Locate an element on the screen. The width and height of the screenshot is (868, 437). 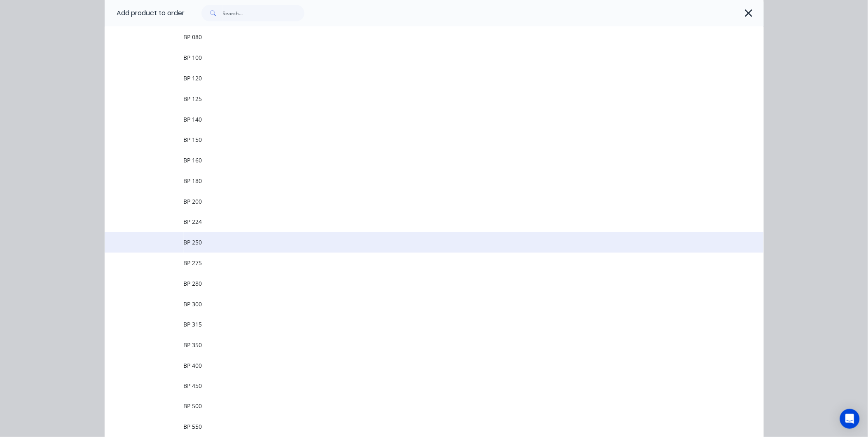
span: BP 224 is located at coordinates (416, 221).